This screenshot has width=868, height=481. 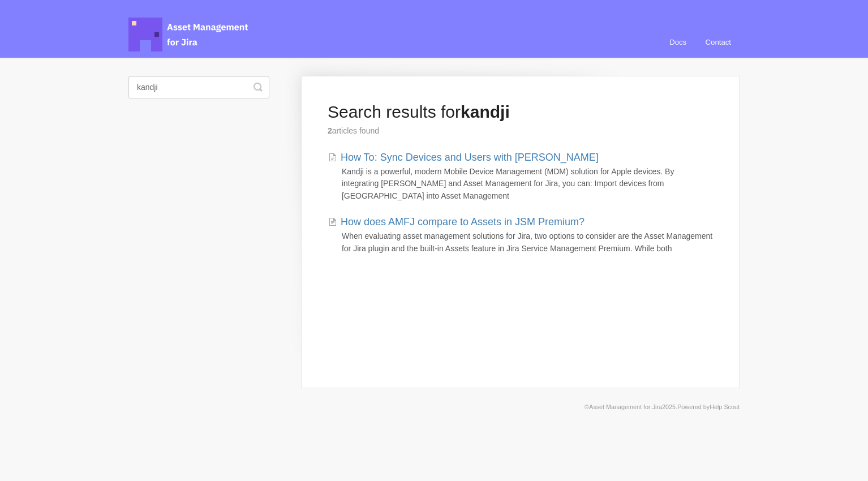 What do you see at coordinates (456, 222) in the screenshot?
I see `a: How does AMFJ compare to Assets in JSM Premium?` at bounding box center [456, 222].